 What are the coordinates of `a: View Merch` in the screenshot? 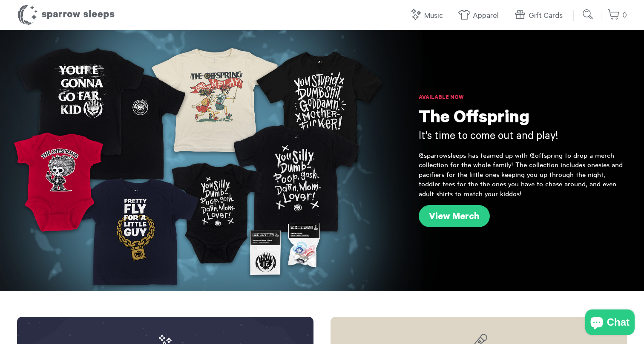 It's located at (454, 216).